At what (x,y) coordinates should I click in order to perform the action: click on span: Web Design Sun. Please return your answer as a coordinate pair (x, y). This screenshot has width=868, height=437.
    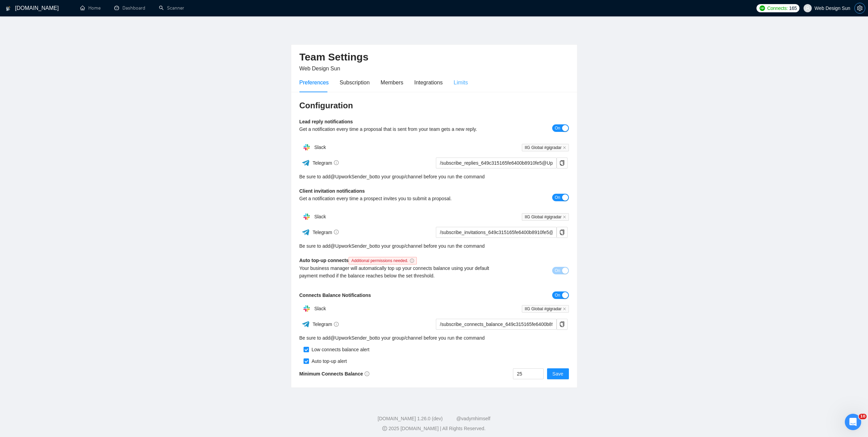
    Looking at the image, I should click on (320, 68).